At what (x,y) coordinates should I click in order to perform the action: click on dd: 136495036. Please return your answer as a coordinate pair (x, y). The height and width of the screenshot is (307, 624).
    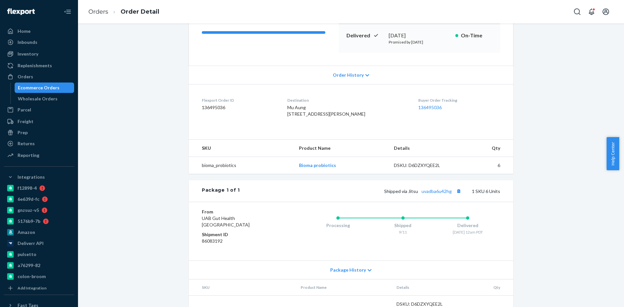
    Looking at the image, I should click on (239, 108).